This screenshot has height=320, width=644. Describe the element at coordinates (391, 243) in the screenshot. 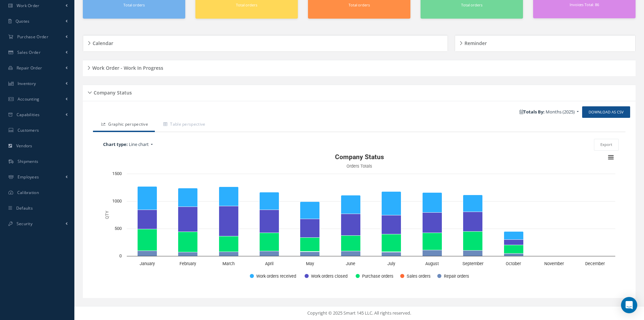

I see `path: July, 320. Purchase orders.` at that location.